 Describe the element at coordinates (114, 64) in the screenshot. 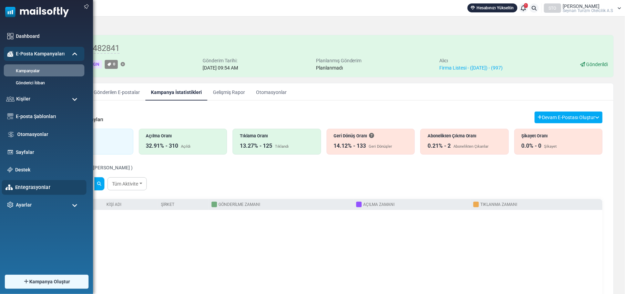

I see `span: 0` at that location.